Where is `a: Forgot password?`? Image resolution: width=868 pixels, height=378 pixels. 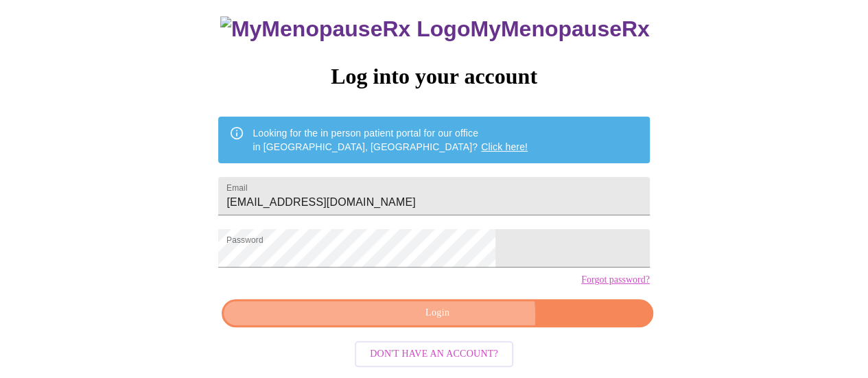
a: Forgot password? is located at coordinates (615, 280).